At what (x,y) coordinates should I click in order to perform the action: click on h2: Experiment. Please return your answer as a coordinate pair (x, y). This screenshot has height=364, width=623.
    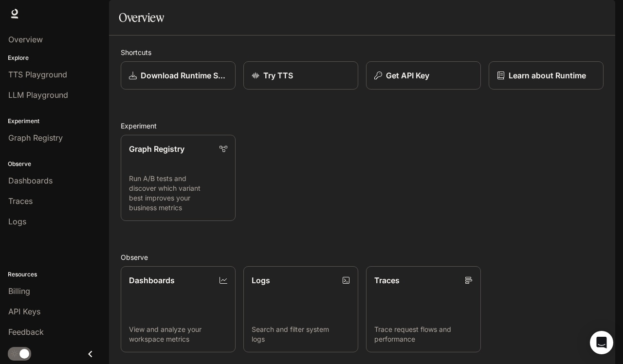
    Looking at the image, I should click on (363, 125).